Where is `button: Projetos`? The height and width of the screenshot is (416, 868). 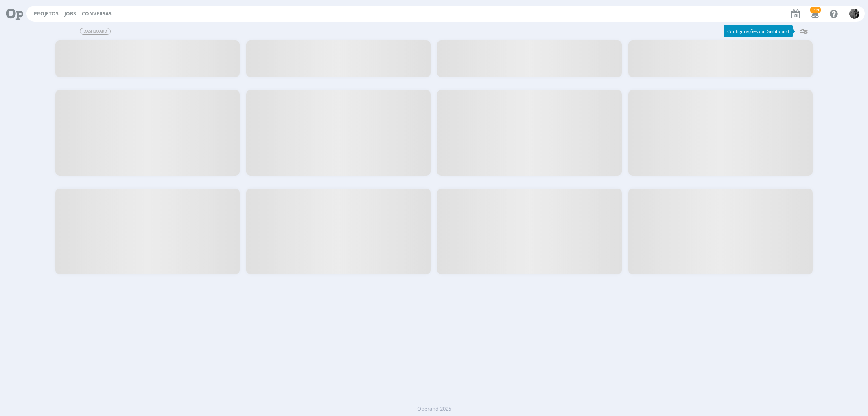
button: Projetos is located at coordinates (46, 14).